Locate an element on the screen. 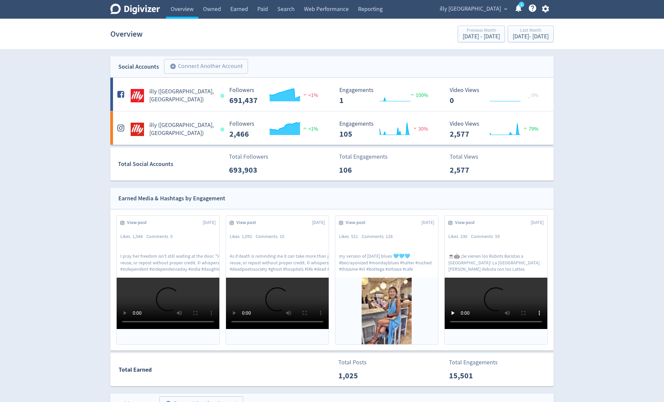 The width and height of the screenshot is (664, 402). span: _ 0% is located at coordinates (533, 95).